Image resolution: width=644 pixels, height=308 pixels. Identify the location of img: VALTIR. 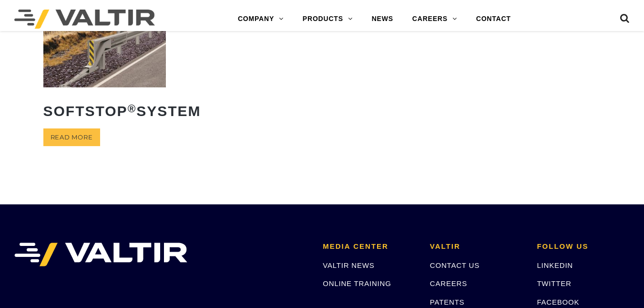
(101, 254).